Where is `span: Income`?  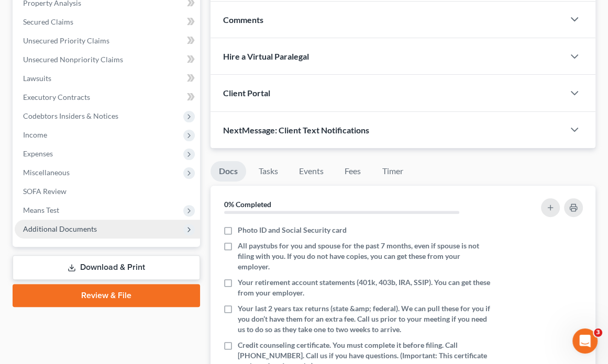
span: Income is located at coordinates (35, 135).